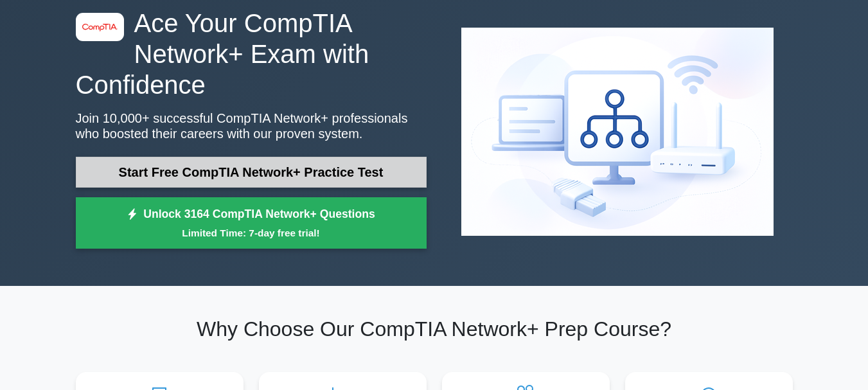  Describe the element at coordinates (617, 132) in the screenshot. I see `img: CompTIA Network+ Preview` at that location.